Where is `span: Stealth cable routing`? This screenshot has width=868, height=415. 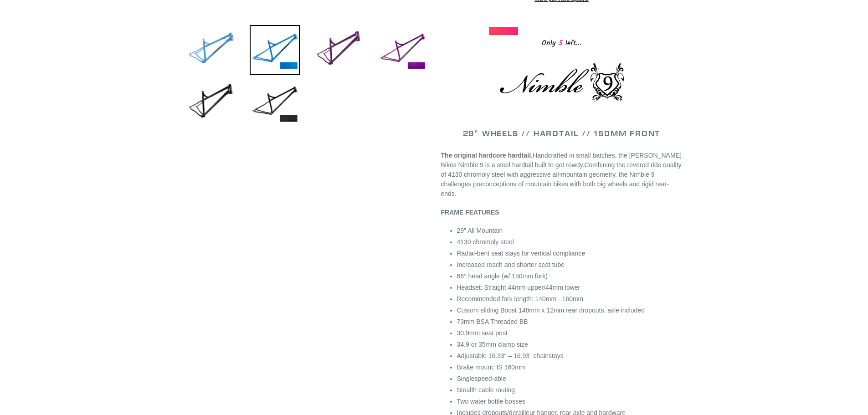
span: Stealth cable routing is located at coordinates (486, 390).